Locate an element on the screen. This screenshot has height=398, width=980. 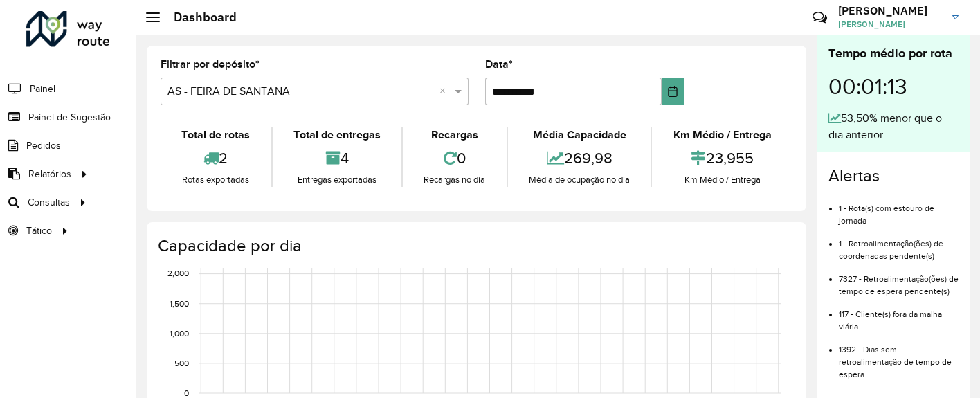
button: Choose Date is located at coordinates (672, 91).